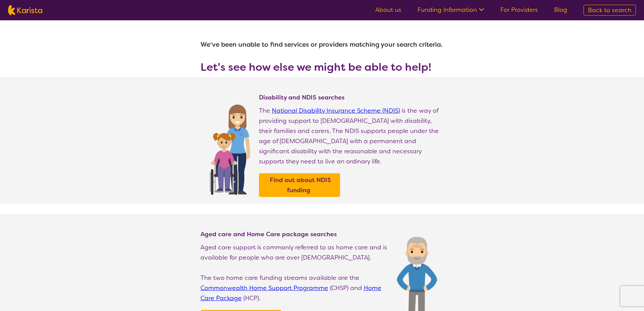 This screenshot has width=644, height=311. I want to click on b: Find out about NDIS funding, so click(300, 185).